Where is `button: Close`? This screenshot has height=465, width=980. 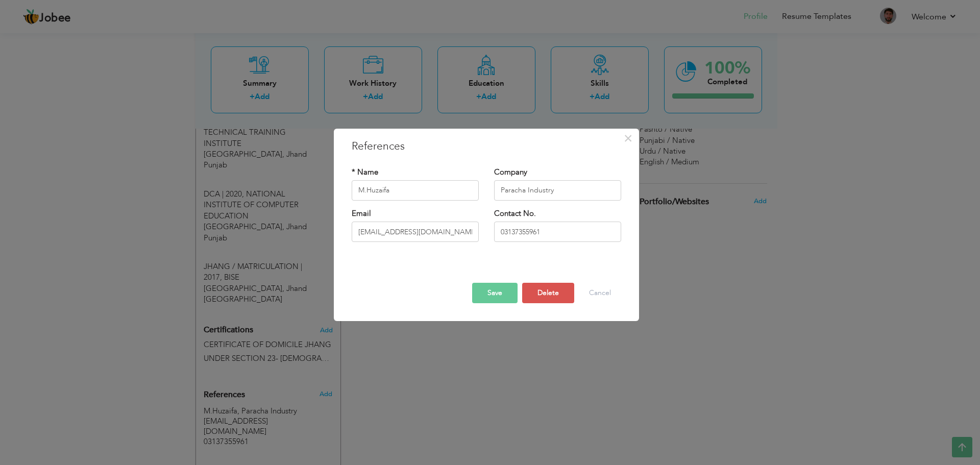 button: Close is located at coordinates (628, 138).